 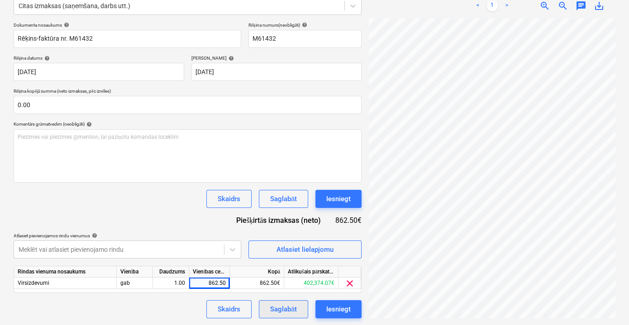 I want to click on input: Izpildes datums nav norādīts, so click(x=276, y=72).